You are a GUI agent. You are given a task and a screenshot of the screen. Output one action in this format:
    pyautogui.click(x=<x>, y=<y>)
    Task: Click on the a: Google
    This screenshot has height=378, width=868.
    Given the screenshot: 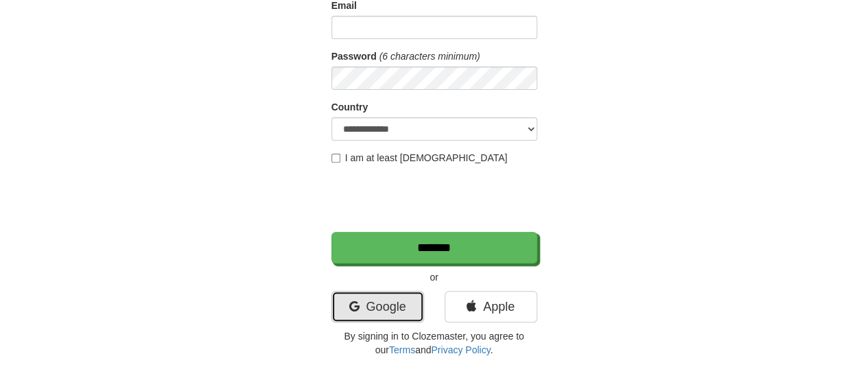 What is the action you would take?
    pyautogui.click(x=378, y=307)
    